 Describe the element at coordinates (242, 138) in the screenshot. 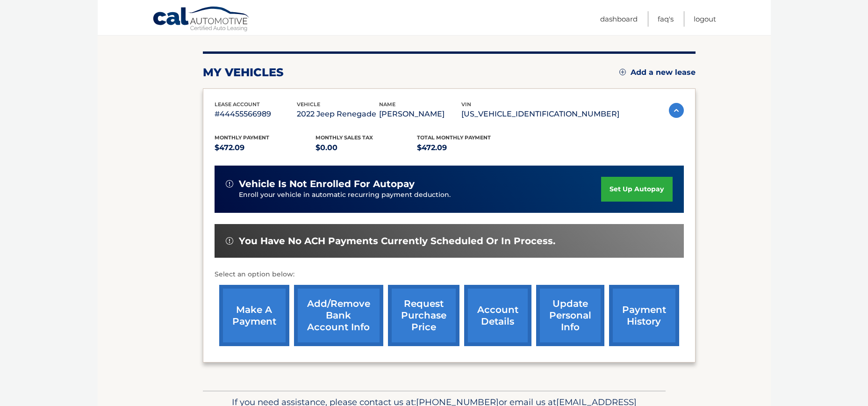

I see `span: Monthly Payment` at that location.